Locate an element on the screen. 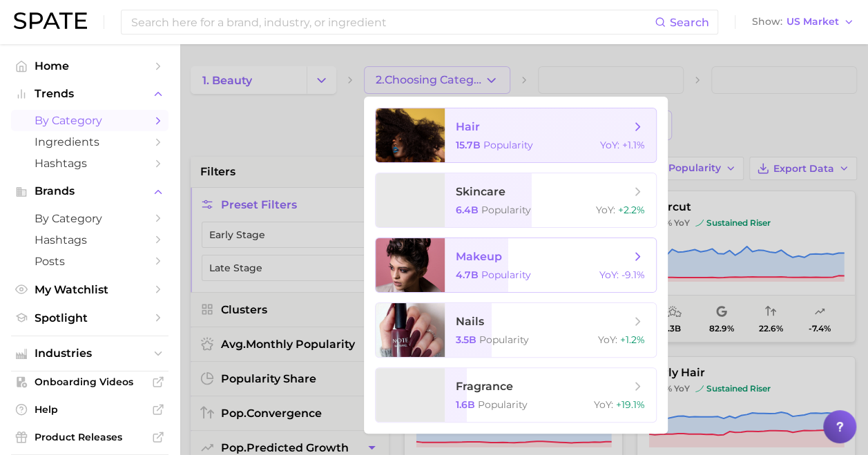 Image resolution: width=868 pixels, height=455 pixels. span: hair is located at coordinates (468, 126).